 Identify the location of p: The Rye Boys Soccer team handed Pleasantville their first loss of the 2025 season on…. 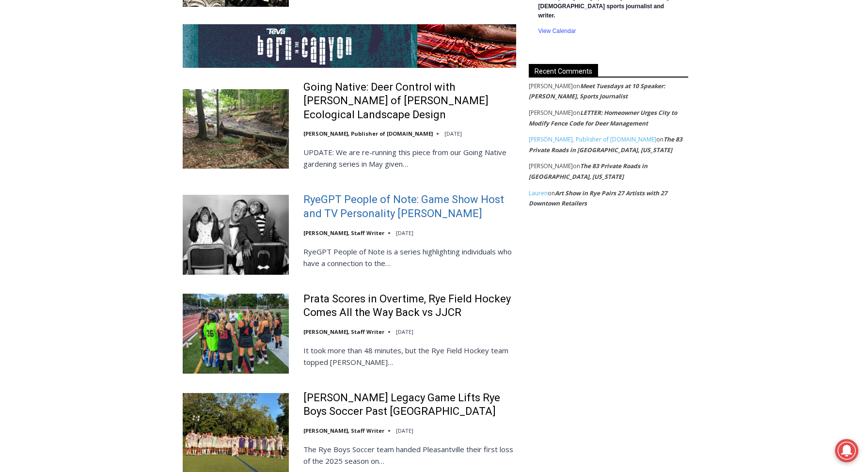
(410, 455).